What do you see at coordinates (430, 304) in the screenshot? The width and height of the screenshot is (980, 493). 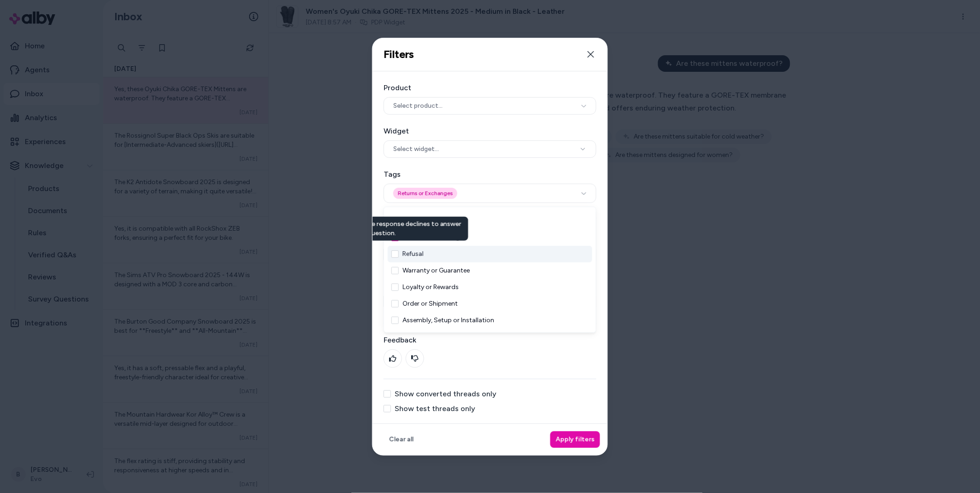 I see `button: Order or Shipment` at bounding box center [430, 304].